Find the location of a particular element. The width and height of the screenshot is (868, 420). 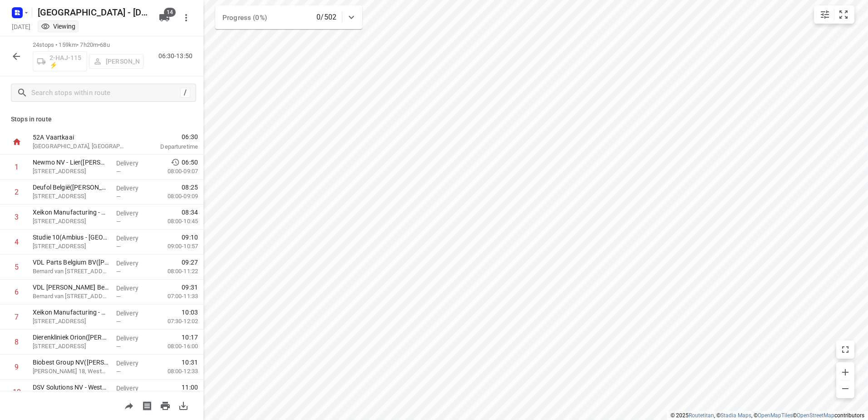

p: VDL Parts Belgium BV(Tania Tollet) is located at coordinates (71, 262).